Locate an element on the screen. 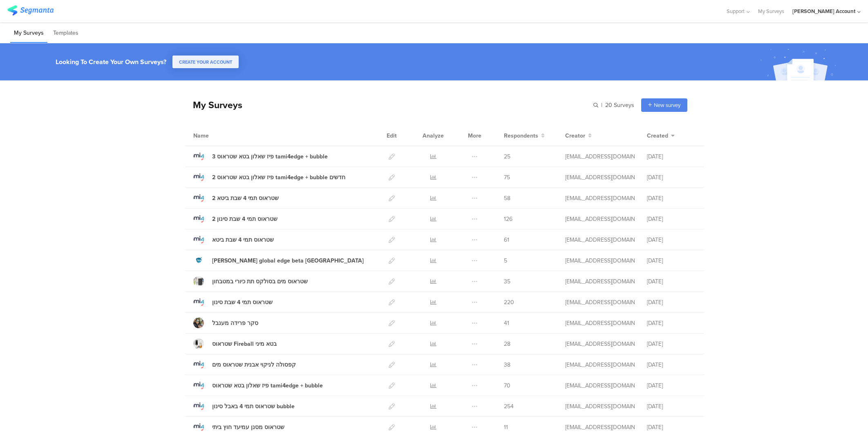  div: סקר פרידה מענבל is located at coordinates (235, 323).